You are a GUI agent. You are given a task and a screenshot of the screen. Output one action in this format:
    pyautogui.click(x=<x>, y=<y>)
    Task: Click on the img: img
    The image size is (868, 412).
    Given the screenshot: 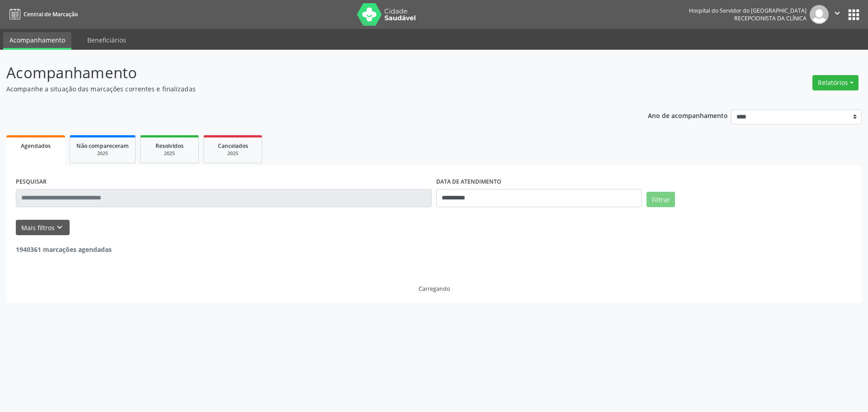 What is the action you would take?
    pyautogui.click(x=820, y=15)
    